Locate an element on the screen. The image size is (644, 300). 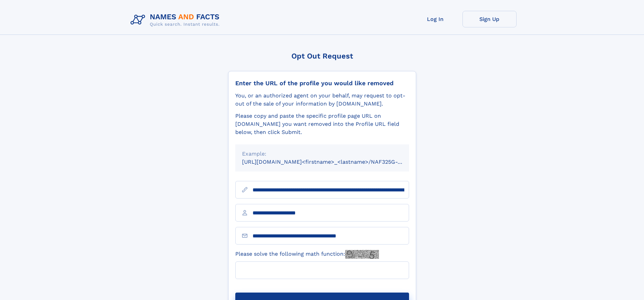
div: Opt Out Request is located at coordinates (322, 56).